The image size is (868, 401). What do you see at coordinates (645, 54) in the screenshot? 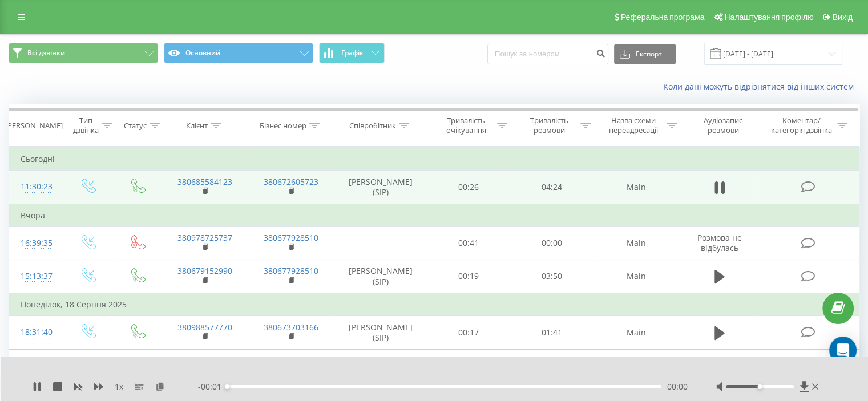
I see `button: Експорт` at bounding box center [645, 54].